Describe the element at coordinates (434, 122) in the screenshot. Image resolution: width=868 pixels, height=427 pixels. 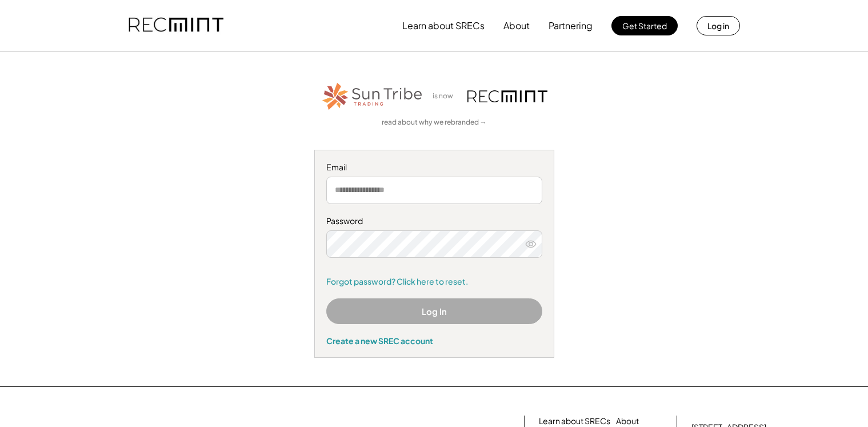
I see `a: read about why we rebranded →` at that location.